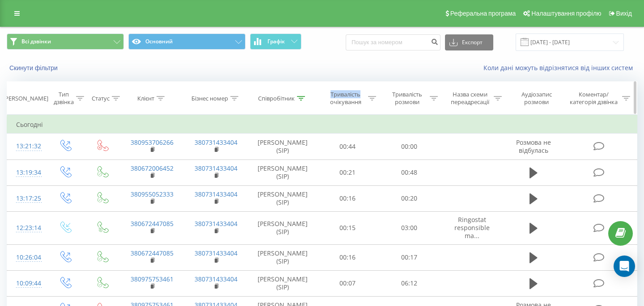 The image size is (644, 306). What do you see at coordinates (348, 173) in the screenshot?
I see `td: 00:21` at bounding box center [348, 173].